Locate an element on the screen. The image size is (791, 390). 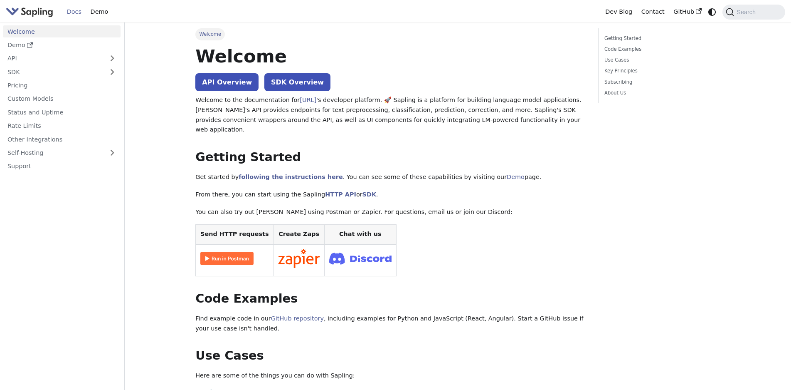
img: Run in Postman is located at coordinates (227, 258).